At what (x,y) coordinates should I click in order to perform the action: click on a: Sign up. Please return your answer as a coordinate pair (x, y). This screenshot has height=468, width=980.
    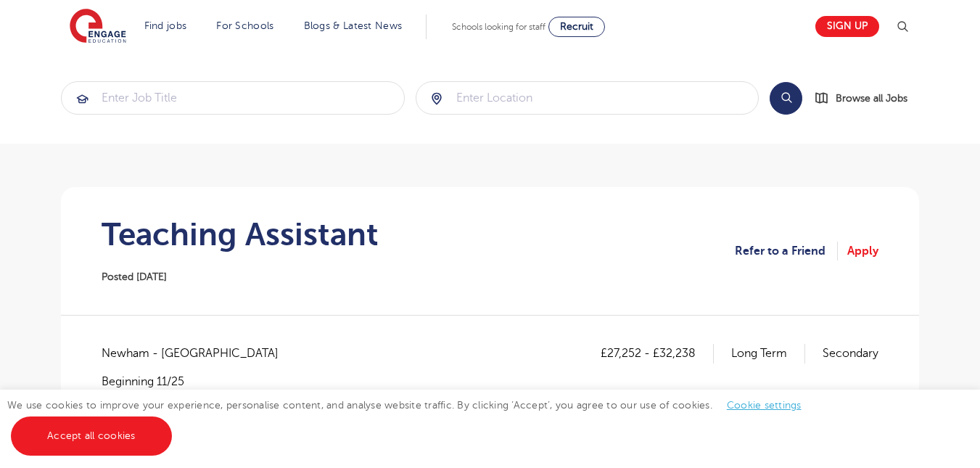
    Looking at the image, I should click on (848, 26).